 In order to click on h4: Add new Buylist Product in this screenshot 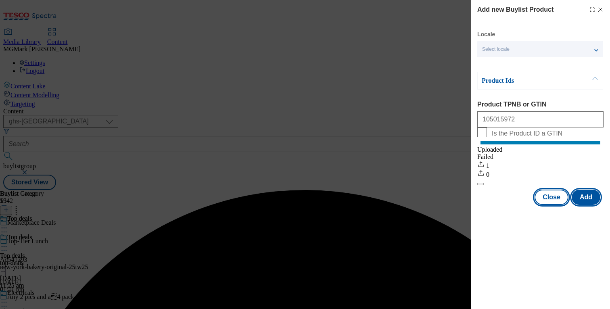, I will do `click(515, 10)`.